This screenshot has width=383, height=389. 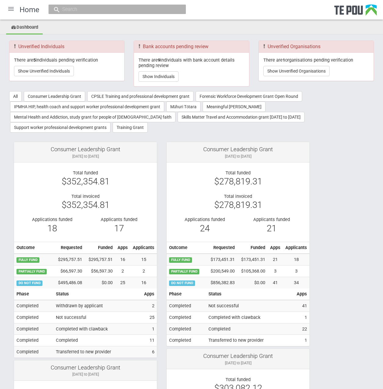 What do you see at coordinates (130, 128) in the screenshot?
I see `button: Training Grant` at bounding box center [130, 128].